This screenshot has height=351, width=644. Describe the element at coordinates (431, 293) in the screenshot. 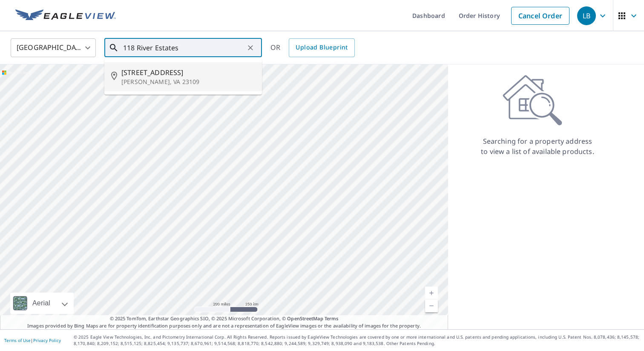

I see `a: Current Level 5, Zoom In` at that location.